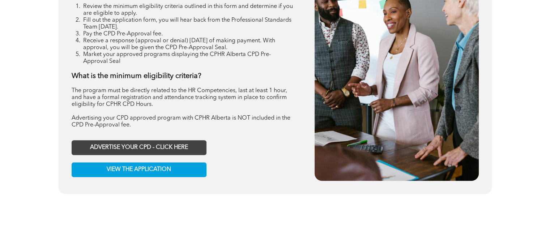 This screenshot has width=550, height=245. I want to click on a: VIEW THE APPLICATION, so click(139, 170).